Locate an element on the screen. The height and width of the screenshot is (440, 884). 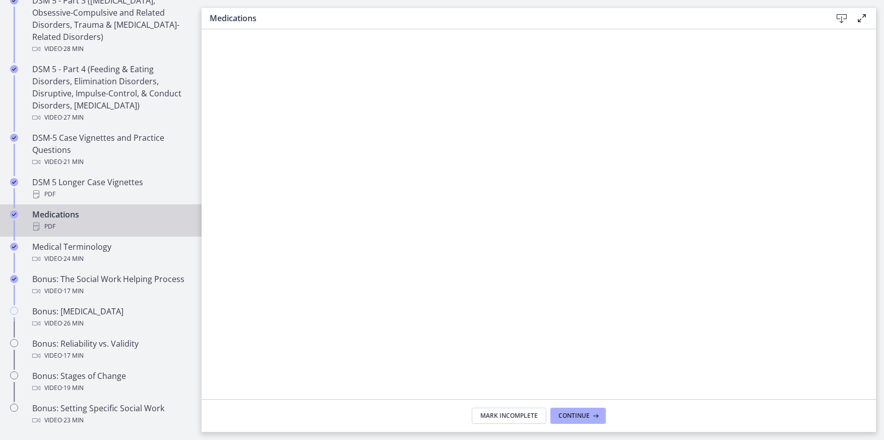
button: Continue is located at coordinates (578, 415).